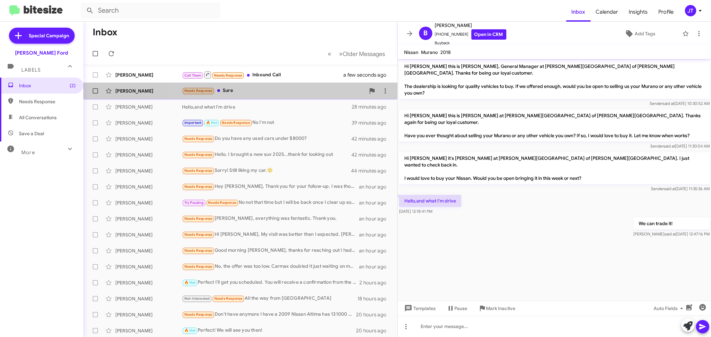 Image resolution: width=711 pixels, height=337 pixels. What do you see at coordinates (645, 34) in the screenshot?
I see `span: Add Tags` at bounding box center [645, 34].